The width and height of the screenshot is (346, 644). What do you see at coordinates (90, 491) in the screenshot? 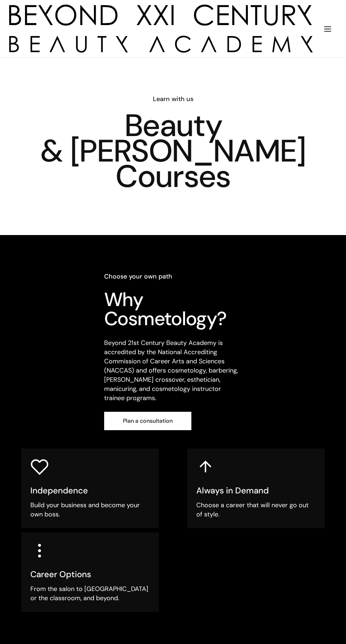
I see `h5: Independence` at bounding box center [90, 491].